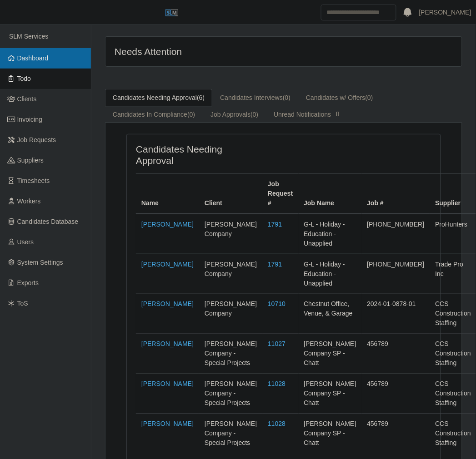 This screenshot has width=476, height=459. Describe the element at coordinates (396, 193) in the screenshot. I see `th: Job #` at that location.